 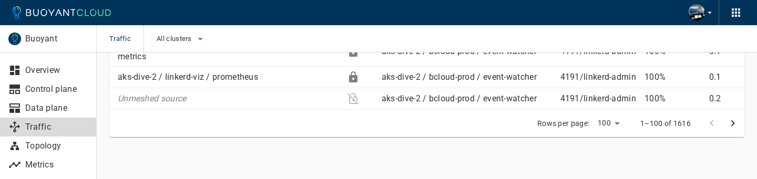 I want to click on p: 1–100 of 1616, so click(x=666, y=124).